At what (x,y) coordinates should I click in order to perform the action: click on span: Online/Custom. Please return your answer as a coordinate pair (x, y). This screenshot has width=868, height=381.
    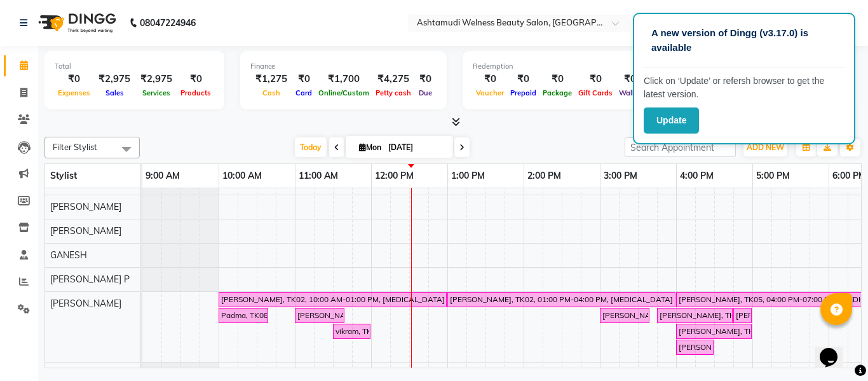
    Looking at the image, I should click on (344, 93).